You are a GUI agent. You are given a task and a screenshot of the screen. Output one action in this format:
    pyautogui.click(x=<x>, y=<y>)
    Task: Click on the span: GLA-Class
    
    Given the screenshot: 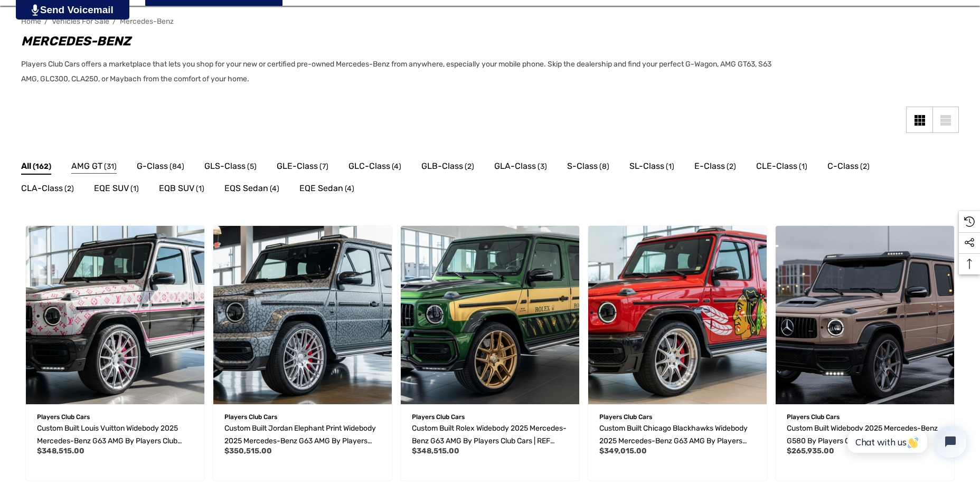 What is the action you would take?
    pyautogui.click(x=515, y=167)
    